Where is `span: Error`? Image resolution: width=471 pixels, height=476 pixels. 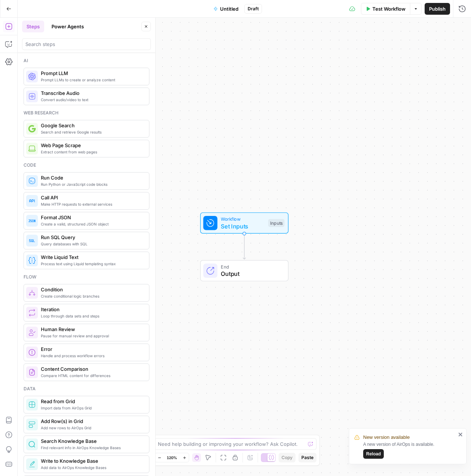
span: Error is located at coordinates (92, 349).